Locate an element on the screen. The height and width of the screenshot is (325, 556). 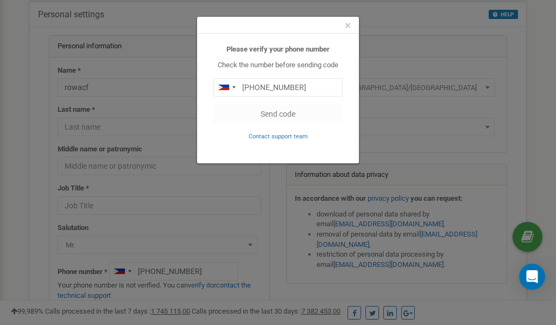
a: Contact support team is located at coordinates (278, 136).